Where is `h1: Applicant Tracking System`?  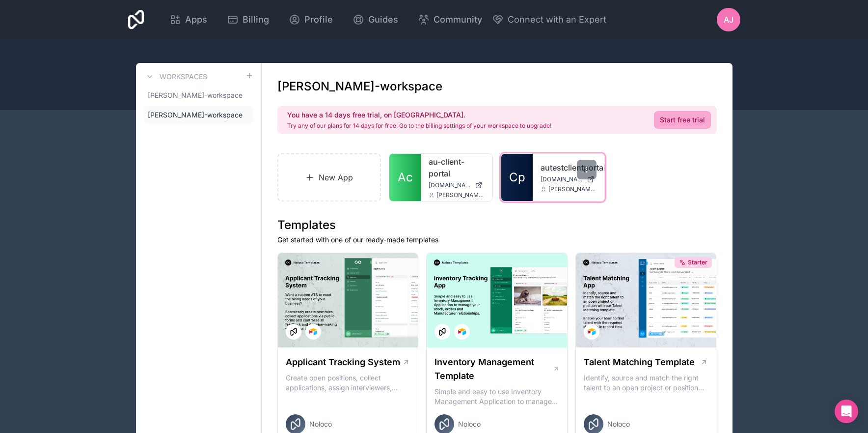
h1: Applicant Tracking System is located at coordinates (343, 362).